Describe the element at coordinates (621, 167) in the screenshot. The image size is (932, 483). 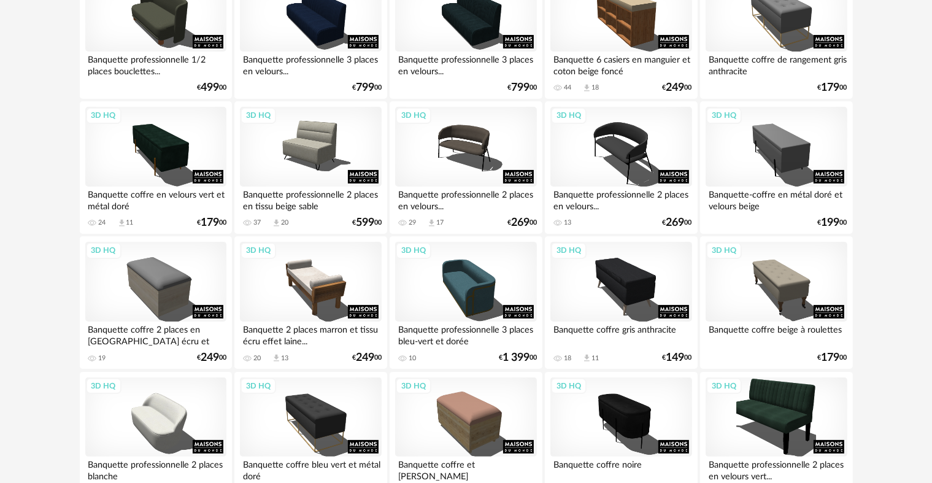
I see `a: 3D HQ Banquette professionnelle 2 places en velours... 13 €26900` at that location.